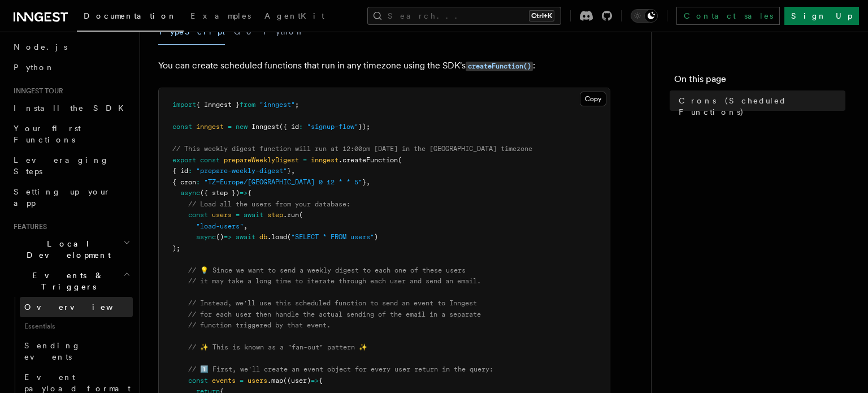  What do you see at coordinates (384, 66) in the screenshot?
I see `p: You can create scheduled functions that run in any timezone using the SDK's :` at bounding box center [384, 66].